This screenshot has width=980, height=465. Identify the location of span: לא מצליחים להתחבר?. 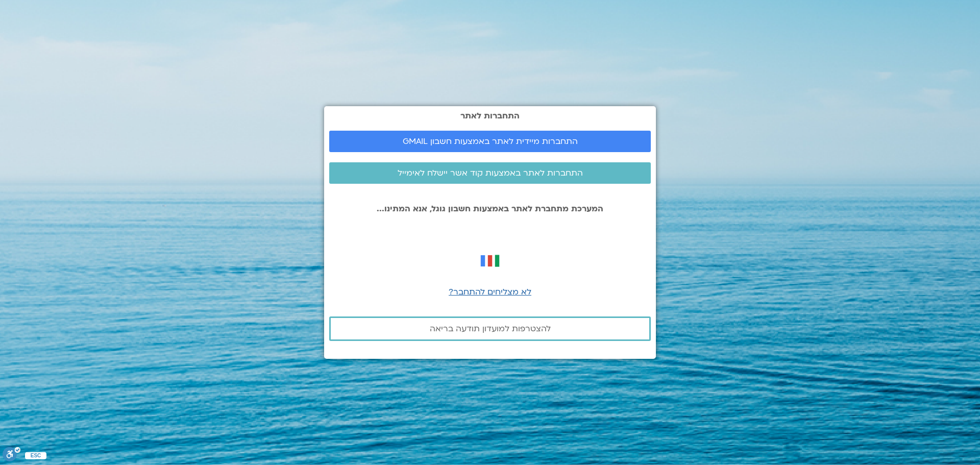
(490, 292).